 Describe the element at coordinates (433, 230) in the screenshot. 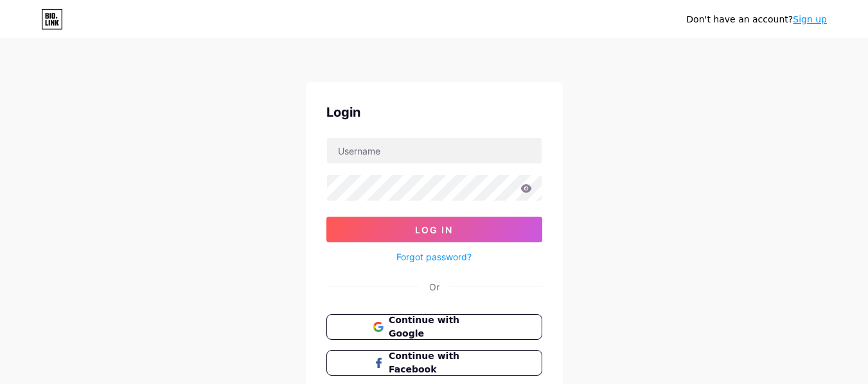

I see `span: Log In` at that location.